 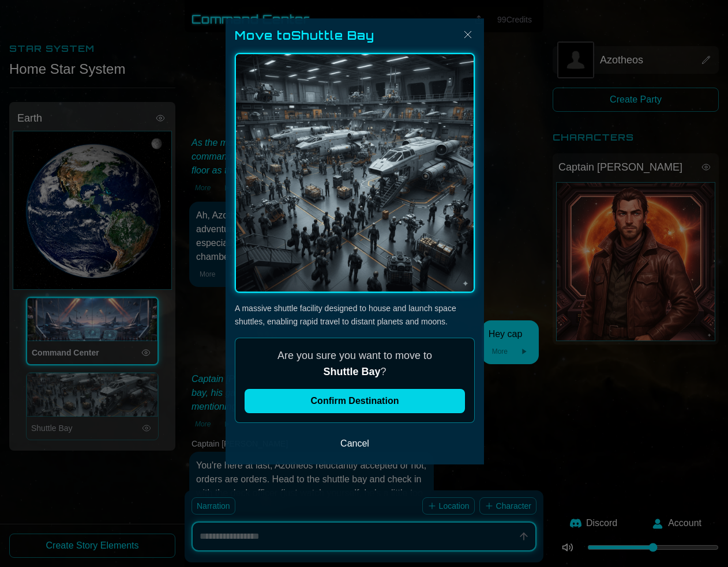 I want to click on img: Close, so click(x=468, y=35).